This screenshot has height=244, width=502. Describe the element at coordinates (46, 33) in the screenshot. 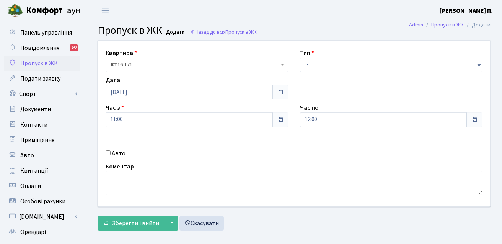

I see `span: Панель управління` at that location.